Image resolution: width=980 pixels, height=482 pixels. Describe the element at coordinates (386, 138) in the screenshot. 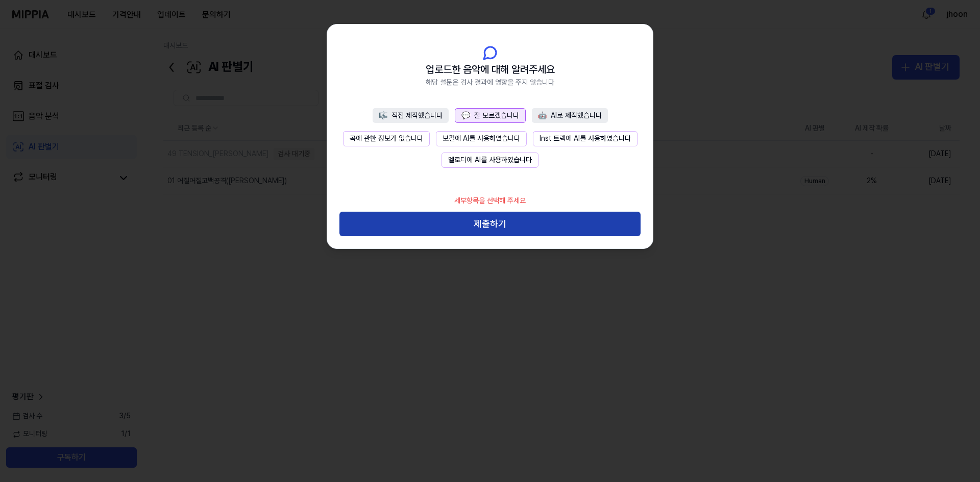

I see `button: 곡에 관한 정보가 없습니다` at that location.